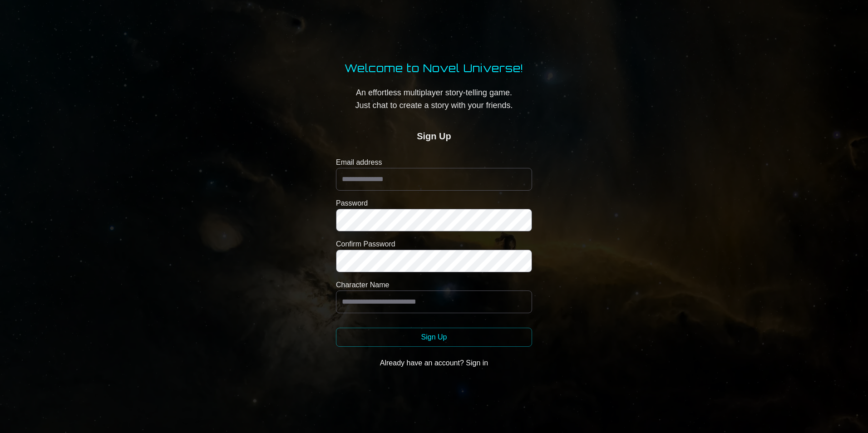 This screenshot has height=433, width=868. Describe the element at coordinates (434, 337) in the screenshot. I see `button: Sign Up` at that location.